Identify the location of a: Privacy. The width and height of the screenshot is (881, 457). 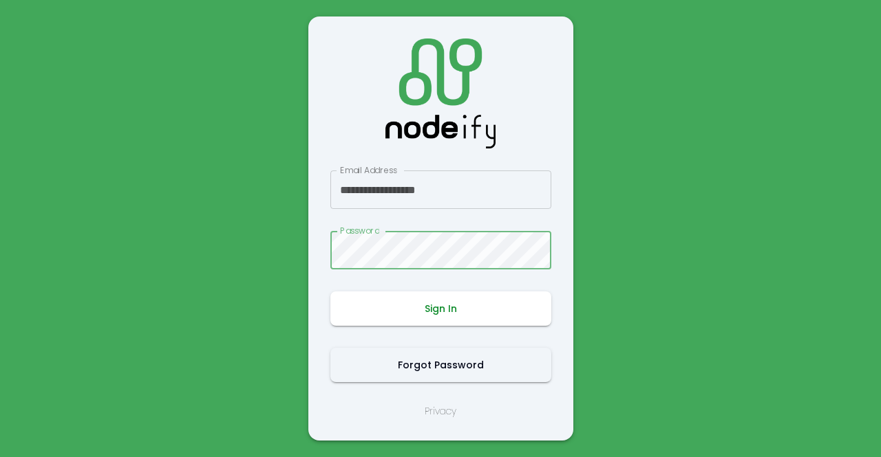
(440, 411).